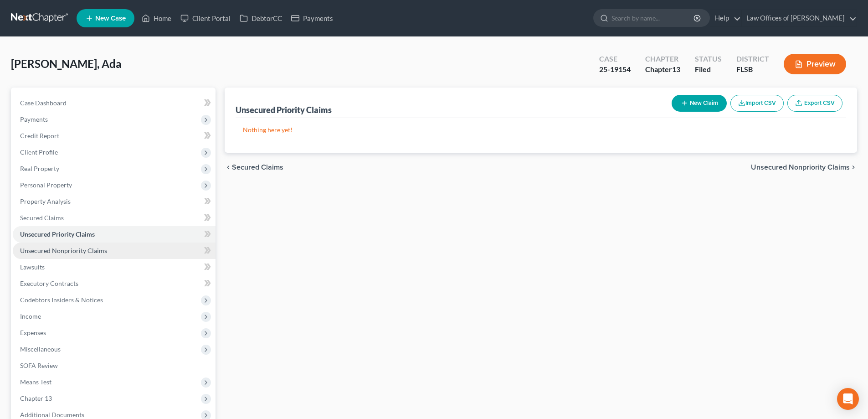 This screenshot has height=419, width=868. What do you see at coordinates (815, 64) in the screenshot?
I see `button: Preview` at bounding box center [815, 64].